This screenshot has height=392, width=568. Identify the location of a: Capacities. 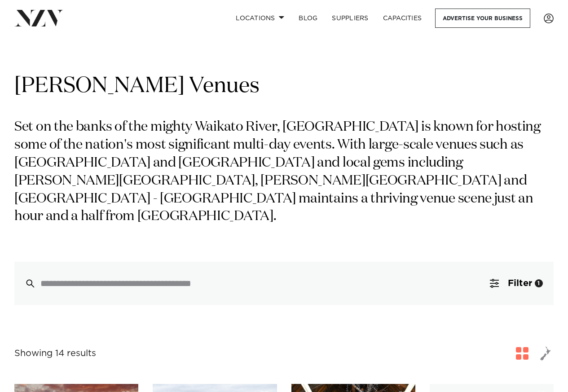
(402, 18).